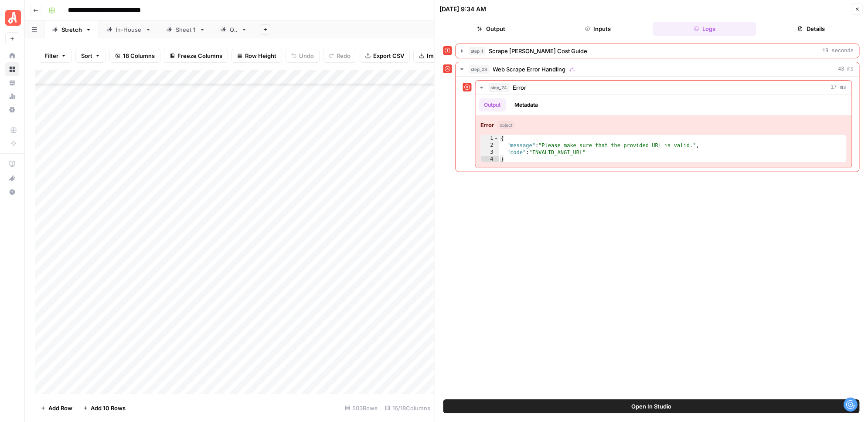  What do you see at coordinates (651, 406) in the screenshot?
I see `span: Open In Studio` at bounding box center [651, 406].